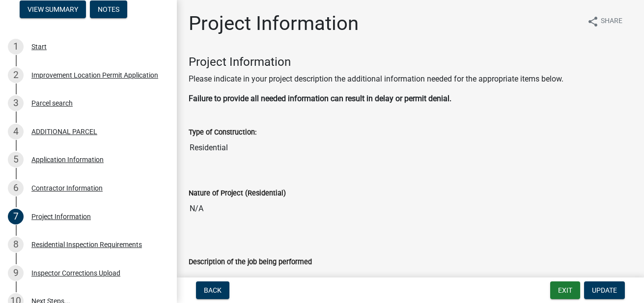 The height and width of the screenshot is (303, 644). I want to click on i: share, so click(593, 22).